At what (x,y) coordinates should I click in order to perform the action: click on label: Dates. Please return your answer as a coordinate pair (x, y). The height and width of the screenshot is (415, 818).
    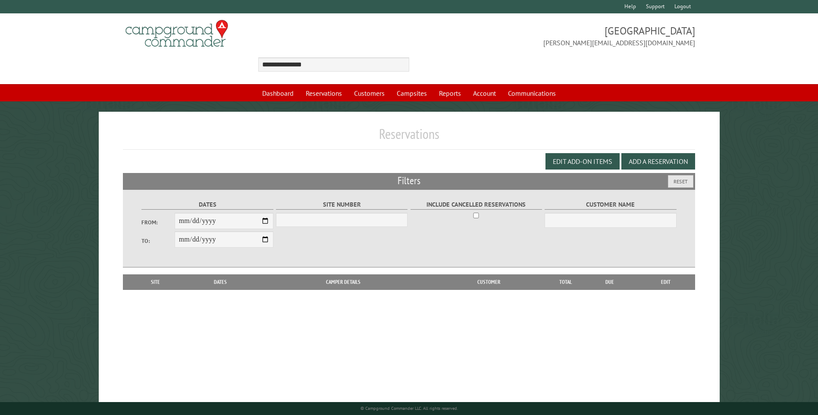
    Looking at the image, I should click on (207, 204).